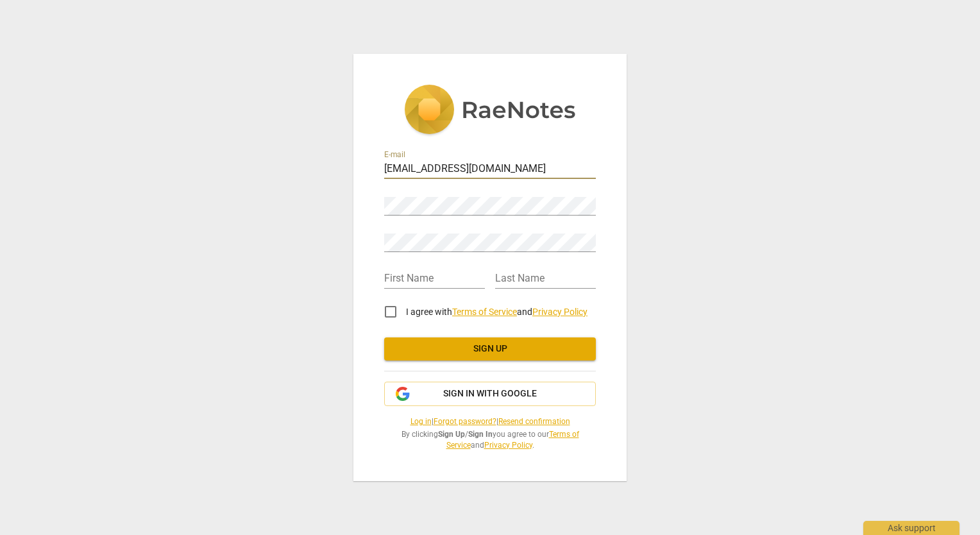 This screenshot has height=535, width=980. I want to click on button: Sign in with Google, so click(490, 394).